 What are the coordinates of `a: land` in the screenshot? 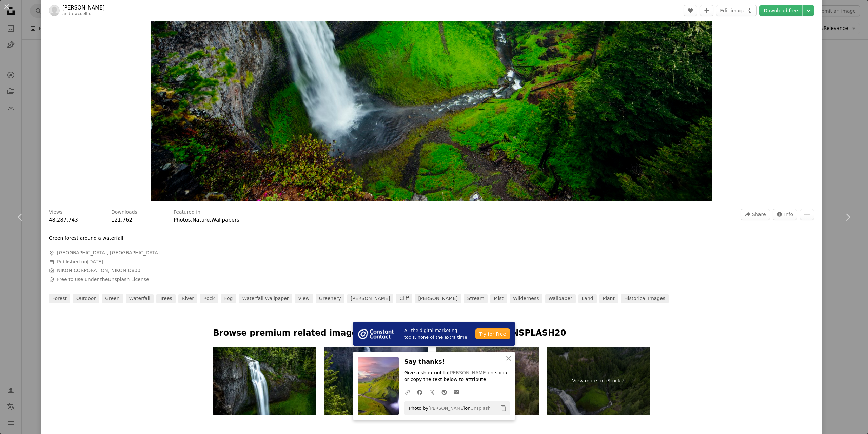 It's located at (588, 299).